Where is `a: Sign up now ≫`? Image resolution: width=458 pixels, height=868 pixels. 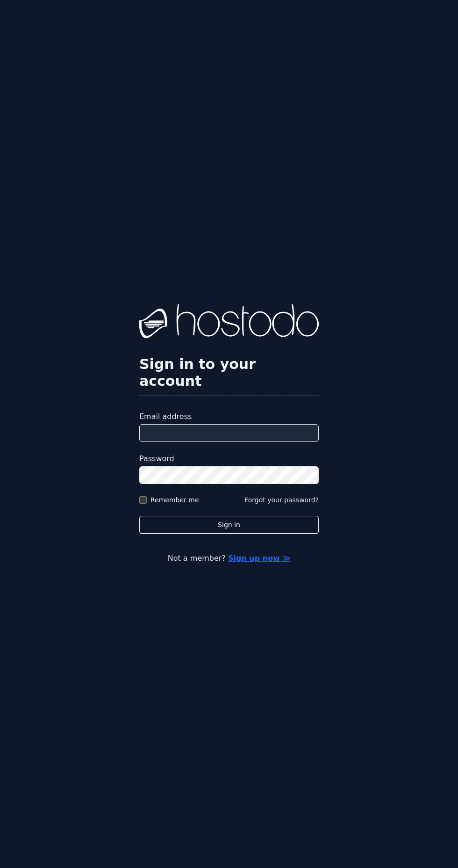 a: Sign up now ≫ is located at coordinates (259, 558).